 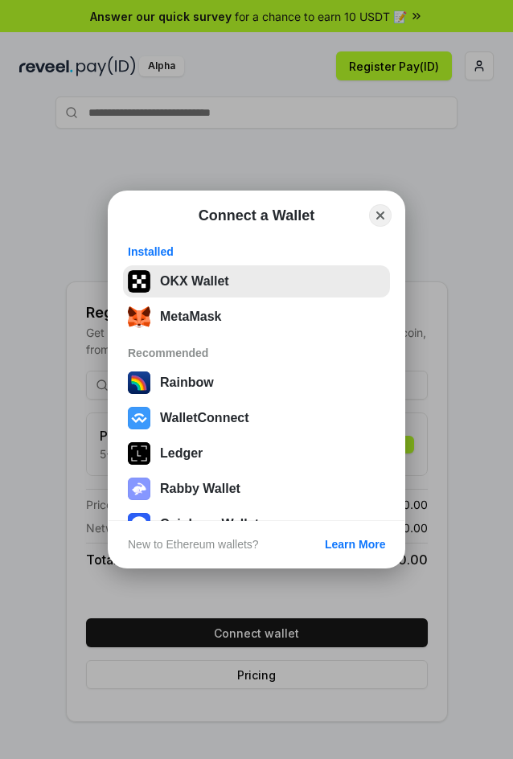 I want to click on div: Installed, so click(x=257, y=252).